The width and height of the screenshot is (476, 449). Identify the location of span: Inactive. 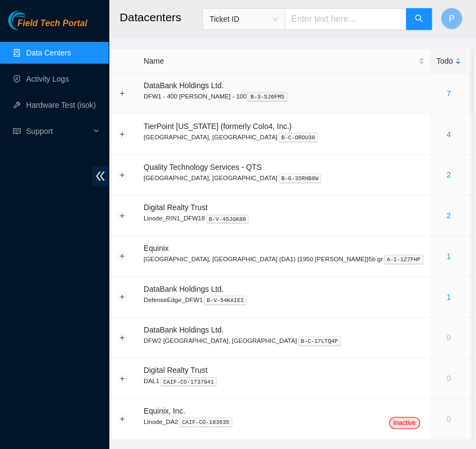
(404, 423).